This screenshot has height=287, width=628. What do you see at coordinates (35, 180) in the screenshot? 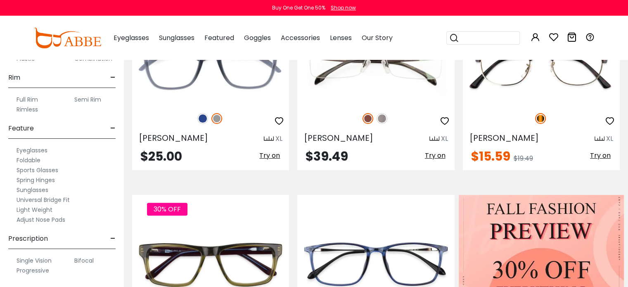
I see `label: Spring Hinges` at bounding box center [35, 180].